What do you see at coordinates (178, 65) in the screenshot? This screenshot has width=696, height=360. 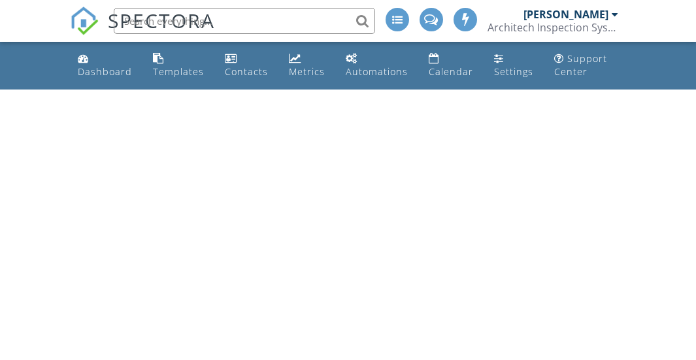 I see `a: Templates` at bounding box center [178, 65].